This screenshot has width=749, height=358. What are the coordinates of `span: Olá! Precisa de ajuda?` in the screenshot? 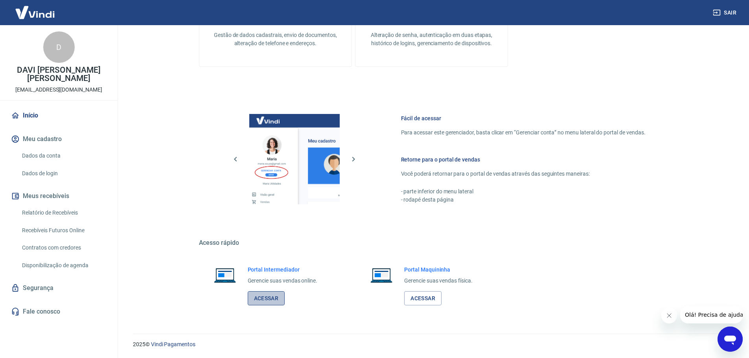 It's located at (35, 9).